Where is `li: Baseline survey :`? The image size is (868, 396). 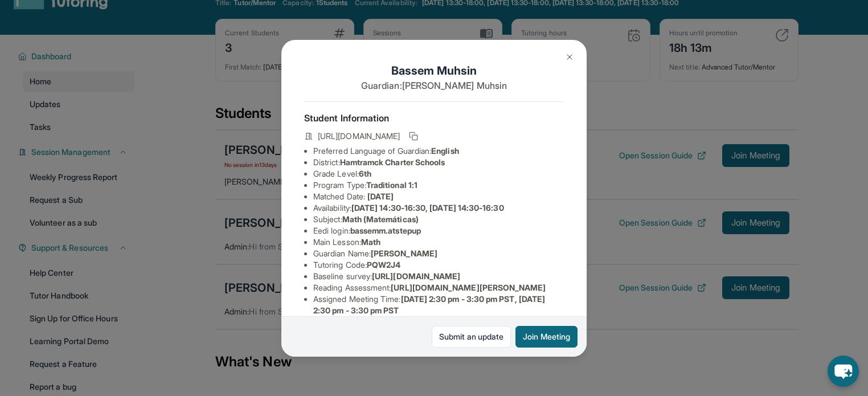
li: Baseline survey : is located at coordinates (439, 276).